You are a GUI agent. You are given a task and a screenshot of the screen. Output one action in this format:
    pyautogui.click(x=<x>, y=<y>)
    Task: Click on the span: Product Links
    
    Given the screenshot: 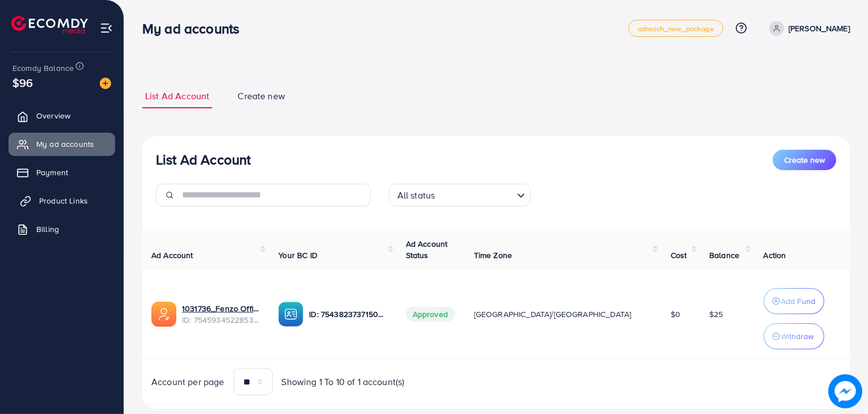 What is the action you would take?
    pyautogui.click(x=64, y=201)
    